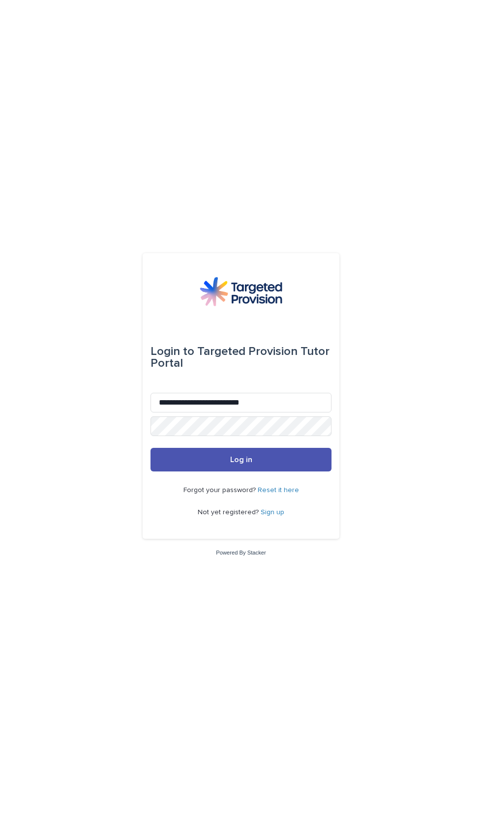 The height and width of the screenshot is (820, 482). What do you see at coordinates (172, 352) in the screenshot?
I see `span: Login to` at bounding box center [172, 352].